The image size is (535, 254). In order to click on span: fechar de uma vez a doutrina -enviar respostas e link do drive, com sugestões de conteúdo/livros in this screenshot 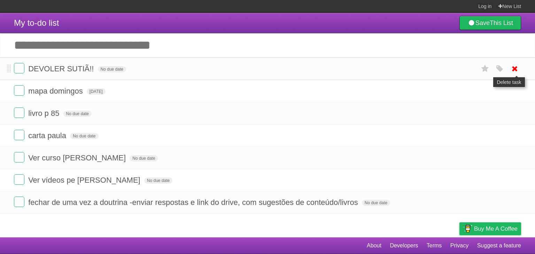, I will do `click(194, 202)`.